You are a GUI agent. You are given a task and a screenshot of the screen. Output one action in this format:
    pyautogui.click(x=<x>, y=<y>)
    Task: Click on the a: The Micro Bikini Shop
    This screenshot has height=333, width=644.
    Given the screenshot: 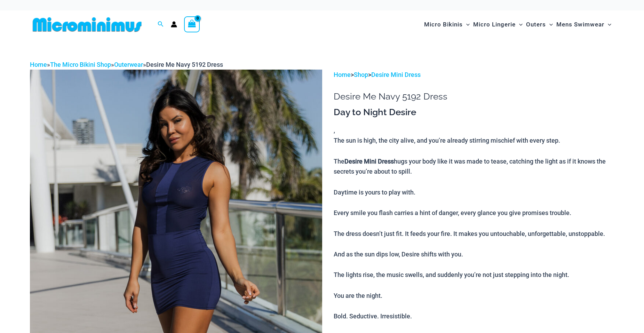 What is the action you would take?
    pyautogui.click(x=80, y=64)
    